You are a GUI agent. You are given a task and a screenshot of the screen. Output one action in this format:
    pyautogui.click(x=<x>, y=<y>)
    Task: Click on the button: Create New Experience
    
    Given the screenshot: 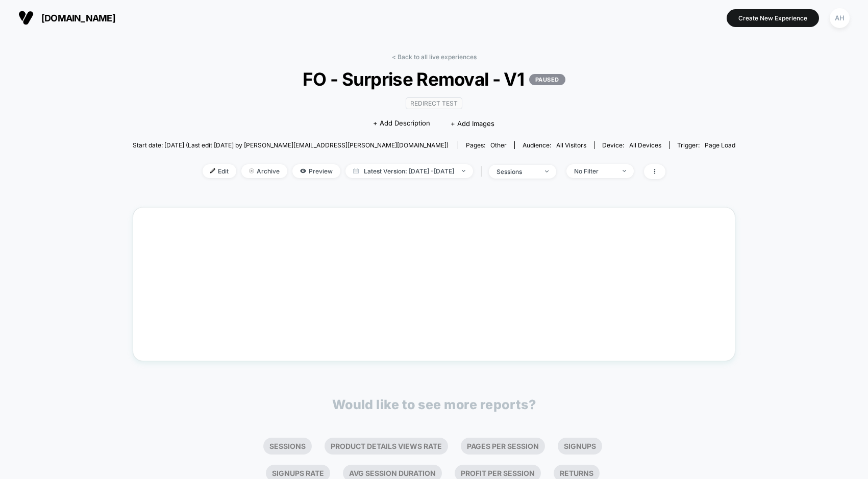 What is the action you would take?
    pyautogui.click(x=772, y=18)
    